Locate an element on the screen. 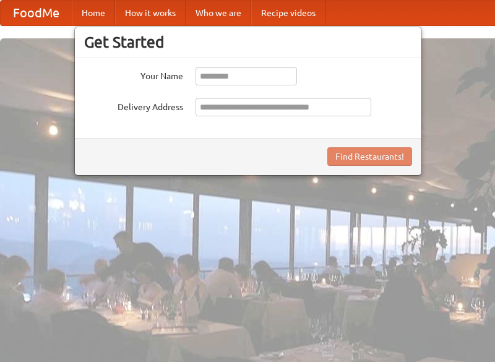 This screenshot has height=362, width=495. a: FoodMe is located at coordinates (36, 13).